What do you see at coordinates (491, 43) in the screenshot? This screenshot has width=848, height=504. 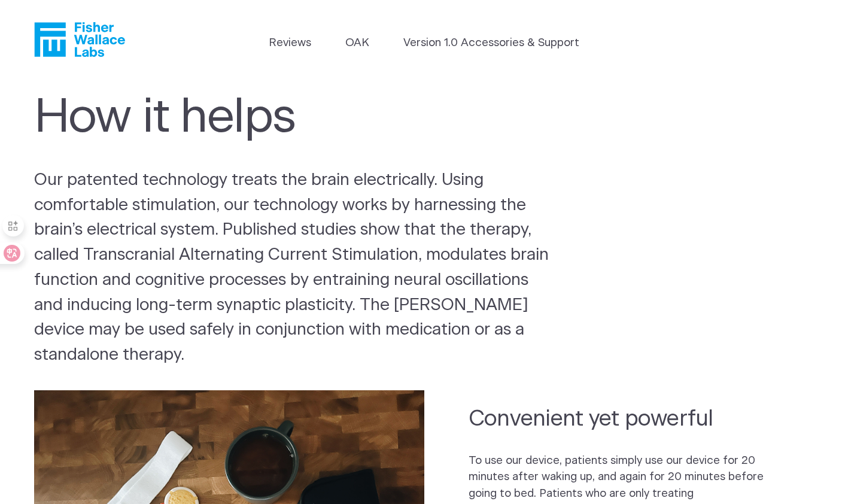 I see `a: Version 1.0 Accessories & Support` at bounding box center [491, 43].